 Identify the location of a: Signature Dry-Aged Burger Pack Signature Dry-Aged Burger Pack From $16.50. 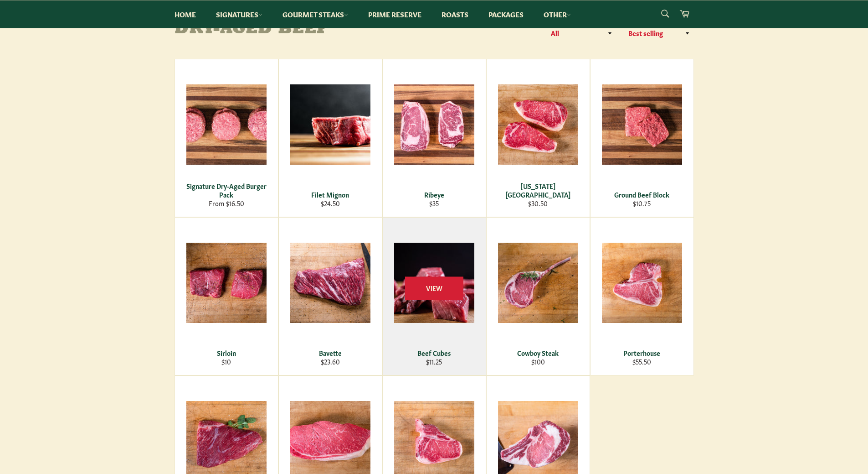
(226, 138).